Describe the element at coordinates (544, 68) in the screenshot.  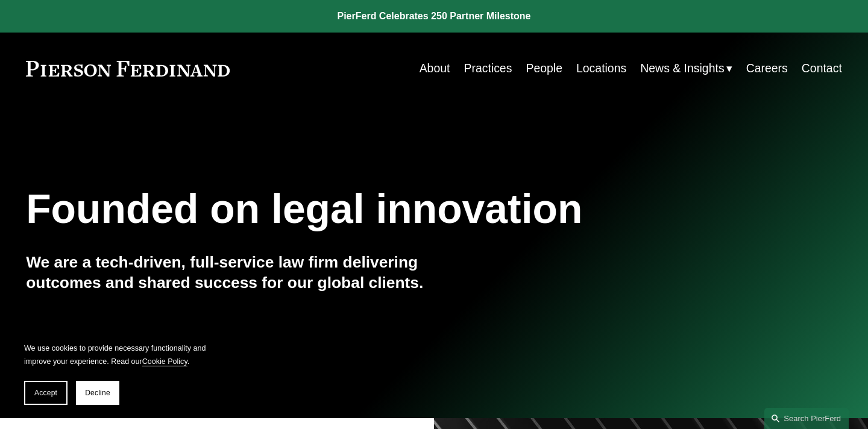
I see `a: People` at that location.